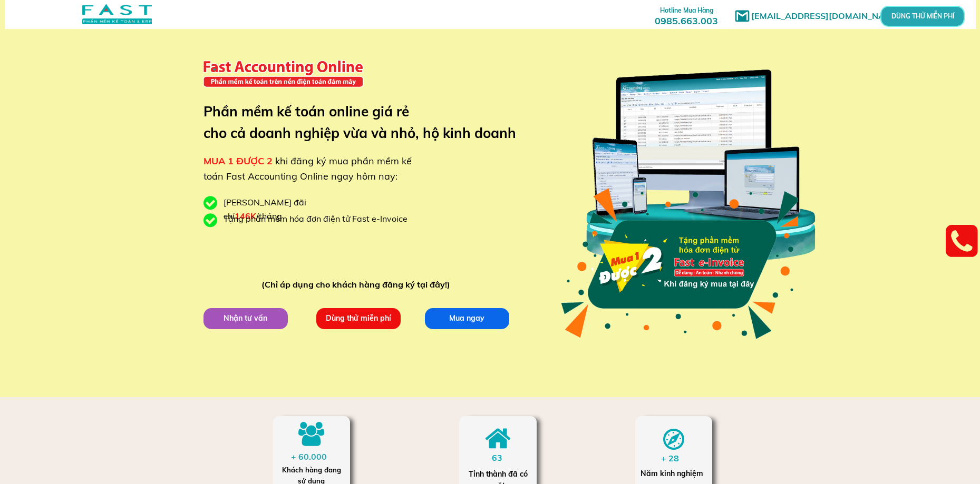 This screenshot has height=484, width=980. What do you see at coordinates (358, 285) in the screenshot?
I see `div: (Chỉ áp dụng cho khách hàng đăng ký tại đây!)` at bounding box center [358, 285].